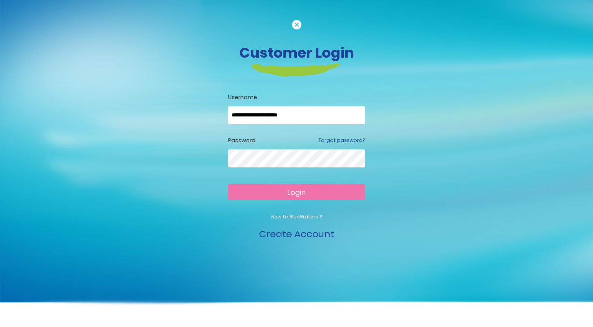  Describe the element at coordinates (297, 70) in the screenshot. I see `img: login-heading-border.png` at that location.